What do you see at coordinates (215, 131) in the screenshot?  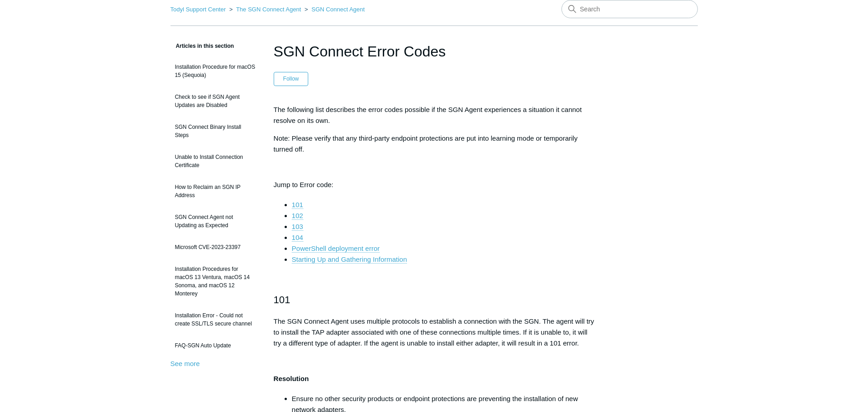 I see `a: SGN Connect Binary Install Steps` at bounding box center [215, 131].